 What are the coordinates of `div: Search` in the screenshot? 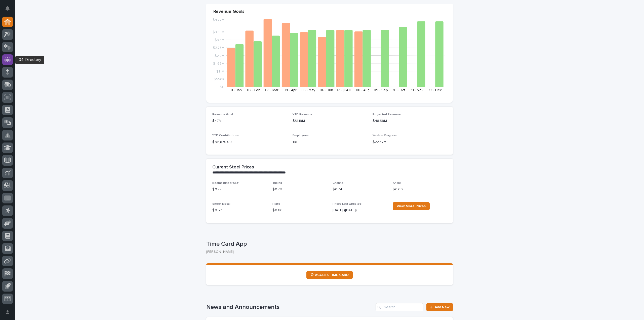 It's located at (399, 307).